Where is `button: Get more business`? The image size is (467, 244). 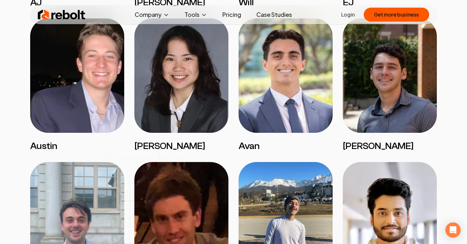
button: Get more business is located at coordinates (396, 15).